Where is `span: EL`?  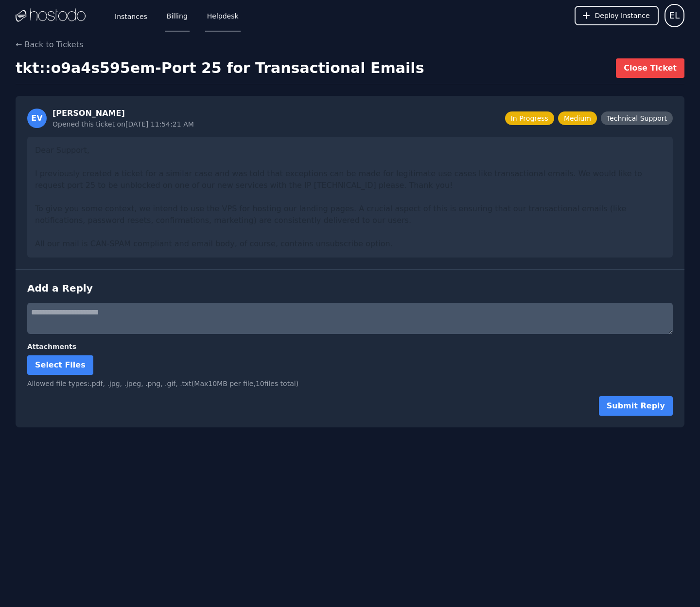
span: EL is located at coordinates (674, 15).